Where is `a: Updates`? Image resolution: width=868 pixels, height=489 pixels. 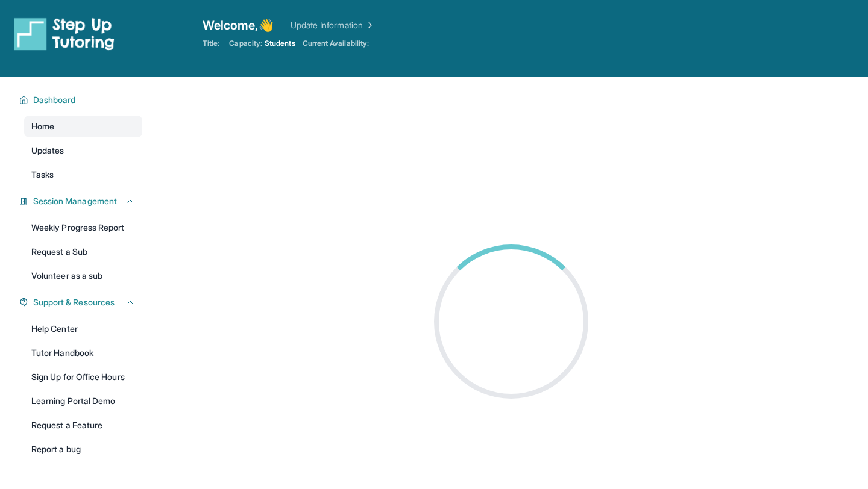 a: Updates is located at coordinates (84, 150).